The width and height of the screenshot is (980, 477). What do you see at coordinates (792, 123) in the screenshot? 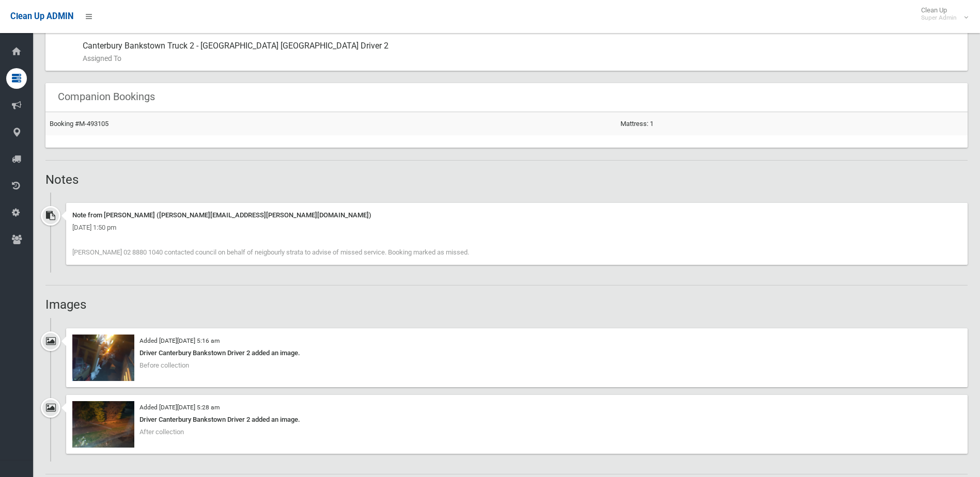
I see `td: Mattress: 1` at bounding box center [792, 123].